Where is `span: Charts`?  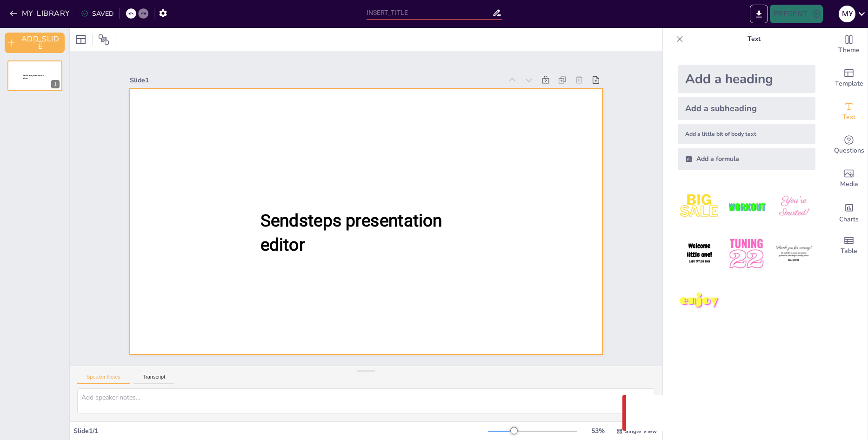 span: Charts is located at coordinates (849, 220).